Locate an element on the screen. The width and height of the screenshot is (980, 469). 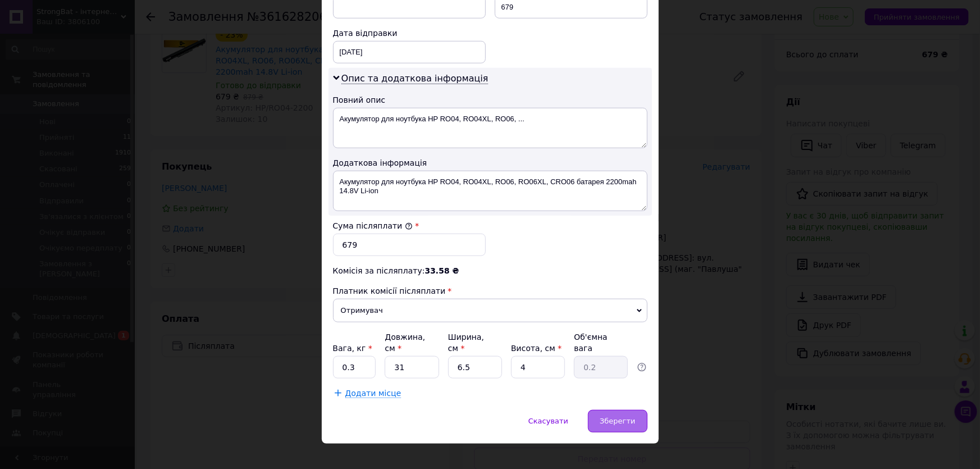
div: Об'ємна вага is located at coordinates (601, 342).